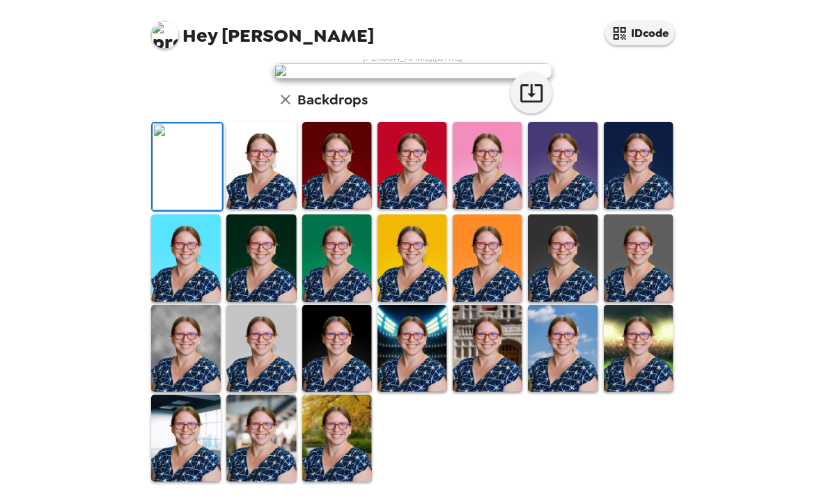 This screenshot has height=504, width=826. What do you see at coordinates (333, 99) in the screenshot?
I see `h6: Backdrops` at bounding box center [333, 99].